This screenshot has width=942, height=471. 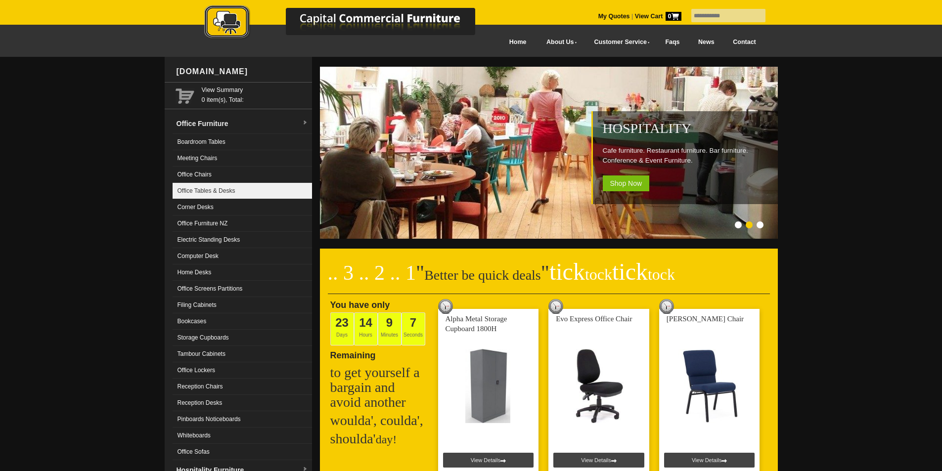 I want to click on span: tick tick, so click(x=612, y=271).